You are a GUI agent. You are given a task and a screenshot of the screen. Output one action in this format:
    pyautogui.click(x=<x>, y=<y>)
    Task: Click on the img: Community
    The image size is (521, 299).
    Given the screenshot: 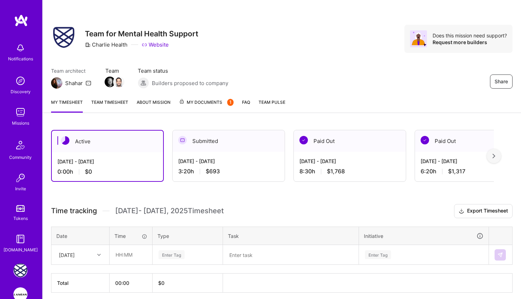 What is the action you would take?
    pyautogui.click(x=20, y=145)
    